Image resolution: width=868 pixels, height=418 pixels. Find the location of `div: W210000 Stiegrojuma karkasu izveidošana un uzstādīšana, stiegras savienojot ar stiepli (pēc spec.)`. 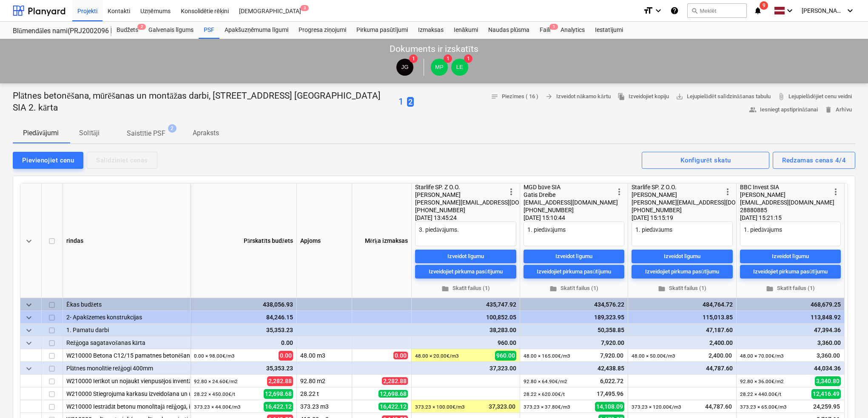

div: W210000 Stiegrojuma karkasu izveidošana un uzstādīšana, stiegras savienojot ar stiepli (pēc spec.) is located at coordinates (126, 393).